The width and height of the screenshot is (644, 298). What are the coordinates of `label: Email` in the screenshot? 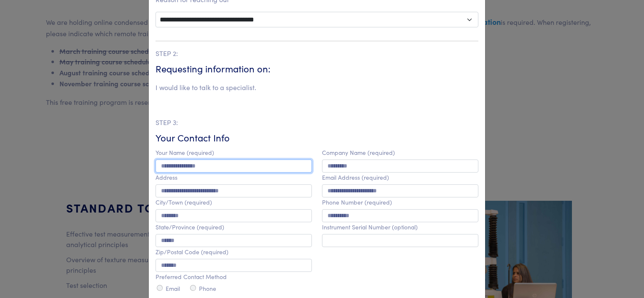 It's located at (173, 288).